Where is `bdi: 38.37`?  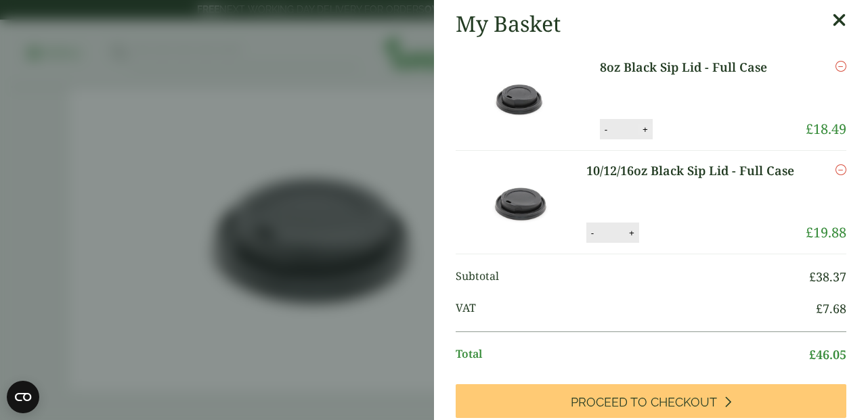
bdi: 38.37 is located at coordinates (827, 277).